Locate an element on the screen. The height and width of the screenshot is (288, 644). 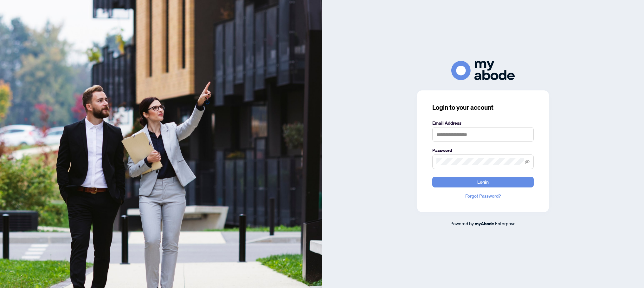
span: Login is located at coordinates (483, 182).